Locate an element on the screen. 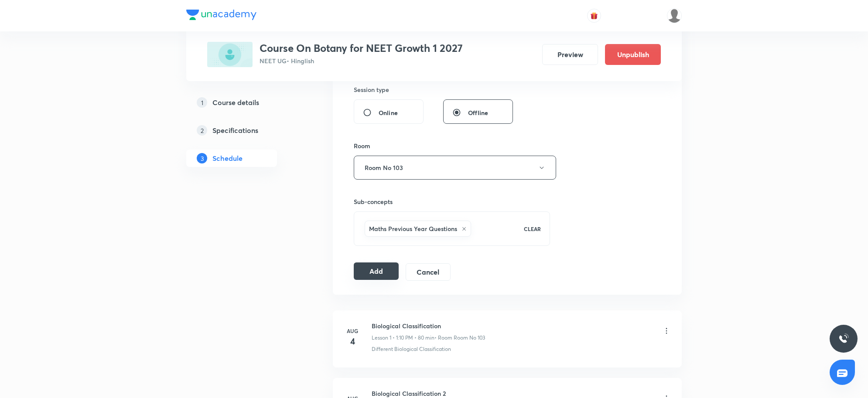 The height and width of the screenshot is (398, 868). img: avatar is located at coordinates (594, 16).